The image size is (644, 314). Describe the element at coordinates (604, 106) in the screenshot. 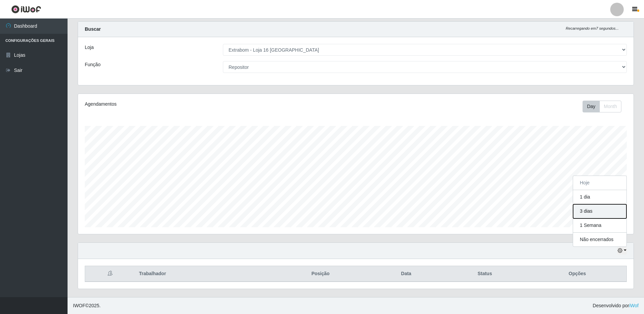

I see `div: Toolbar with button groups` at that location.